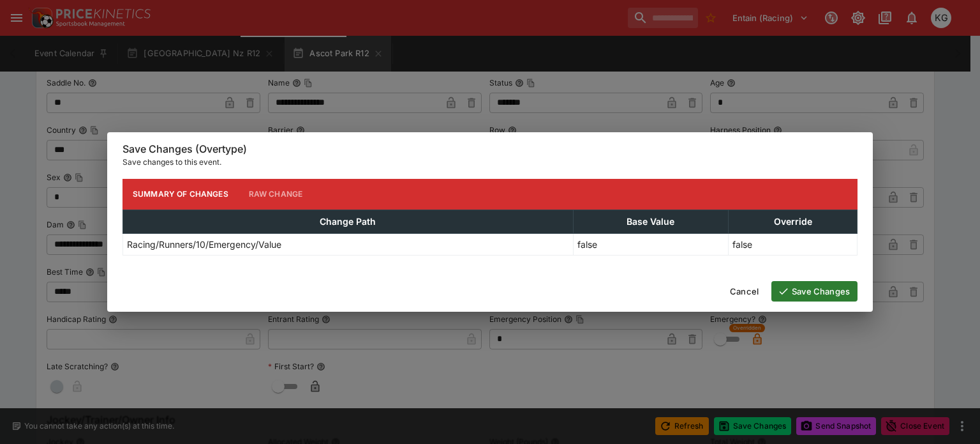 This screenshot has width=980, height=444. Describe the element at coordinates (814, 291) in the screenshot. I see `button: Save Changes` at that location.